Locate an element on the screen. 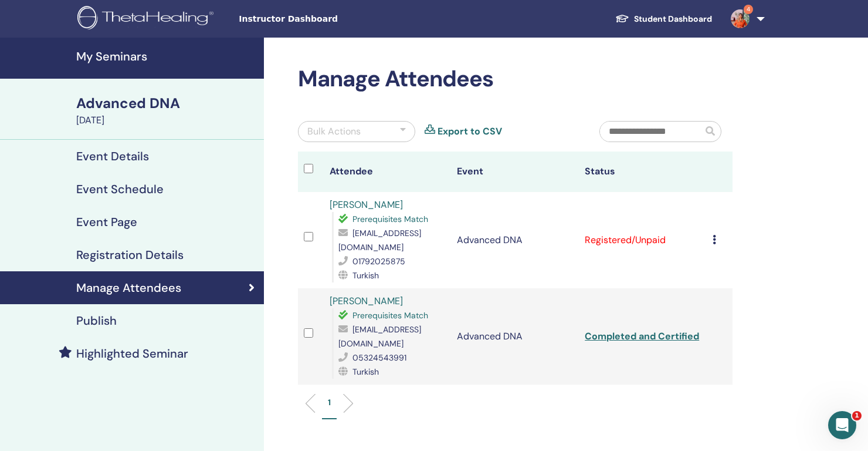 This screenshot has width=868, height=451. h4: Registration Details is located at coordinates (130, 255).